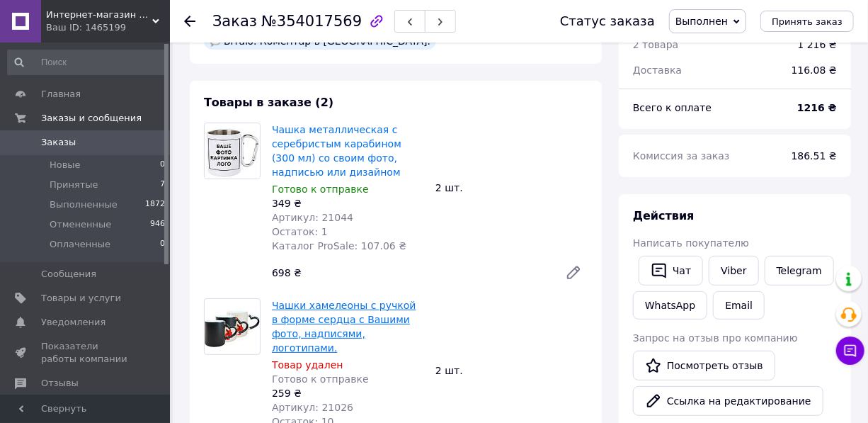 This screenshot has width=868, height=423. Describe the element at coordinates (155, 205) in the screenshot. I see `span: 1872` at that location.